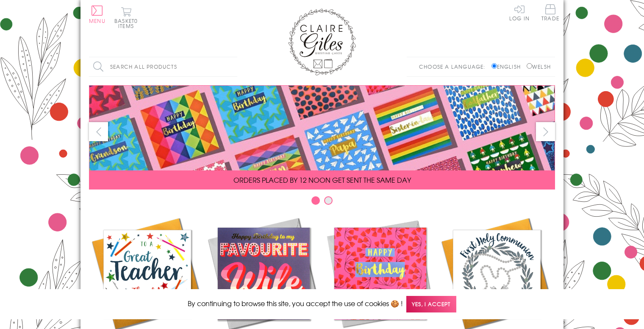  I want to click on button: Carousel Page 1 (Current Slide), so click(315, 200).